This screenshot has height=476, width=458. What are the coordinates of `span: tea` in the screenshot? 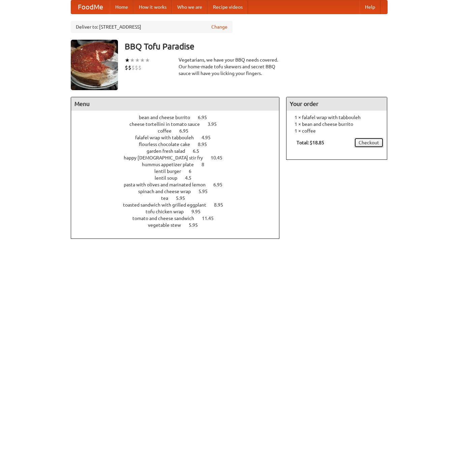 It's located at (168, 198).